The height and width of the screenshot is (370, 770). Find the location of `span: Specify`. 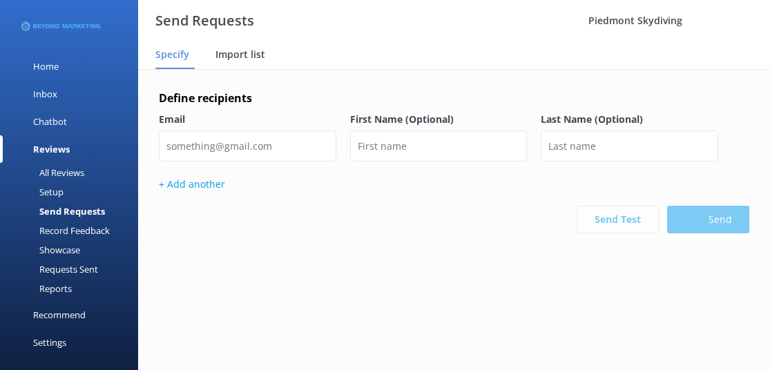

span: Specify is located at coordinates (172, 55).